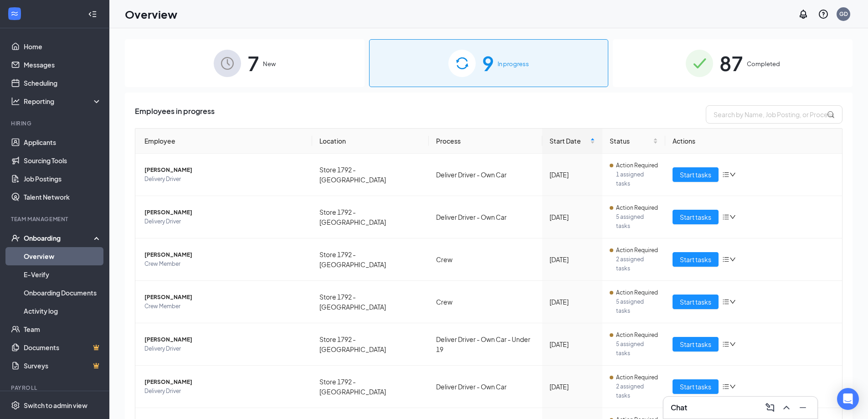 The width and height of the screenshot is (868, 419). What do you see at coordinates (62, 160) in the screenshot?
I see `a: Sourcing Tools` at bounding box center [62, 160].